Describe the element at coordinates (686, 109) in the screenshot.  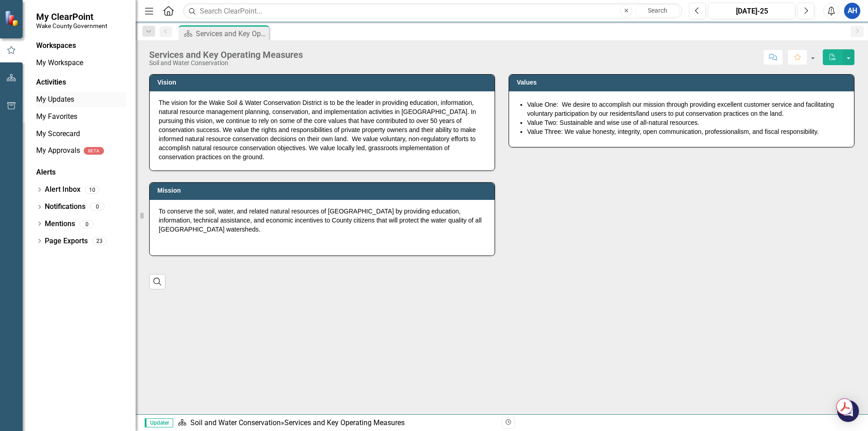
I see `li: Value One: We desire to accomplish our mission through providing excellent customer service and f...` at that location.